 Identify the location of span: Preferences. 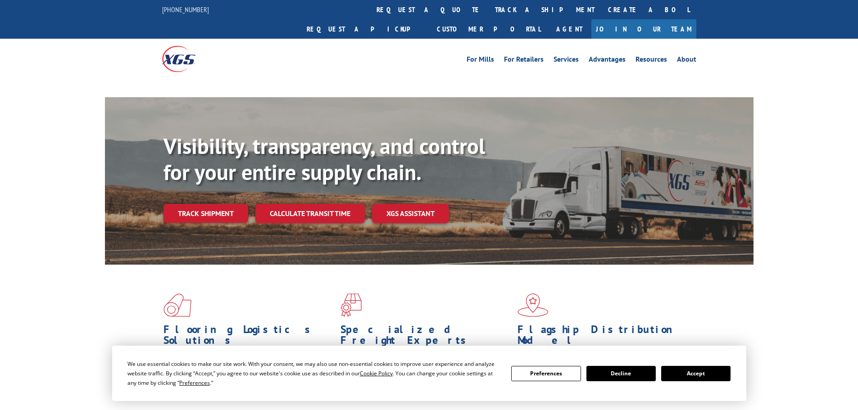
(195, 383).